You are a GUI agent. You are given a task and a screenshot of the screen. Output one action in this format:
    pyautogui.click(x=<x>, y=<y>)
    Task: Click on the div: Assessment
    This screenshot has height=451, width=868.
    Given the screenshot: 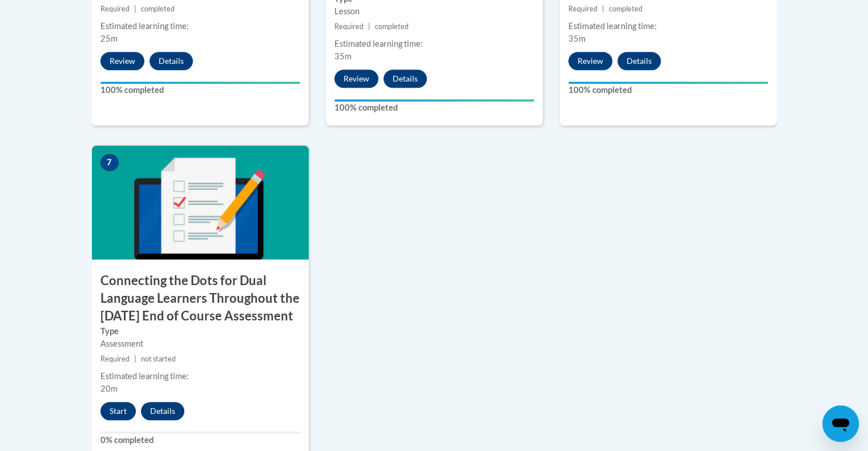 What is the action you would take?
    pyautogui.click(x=200, y=344)
    